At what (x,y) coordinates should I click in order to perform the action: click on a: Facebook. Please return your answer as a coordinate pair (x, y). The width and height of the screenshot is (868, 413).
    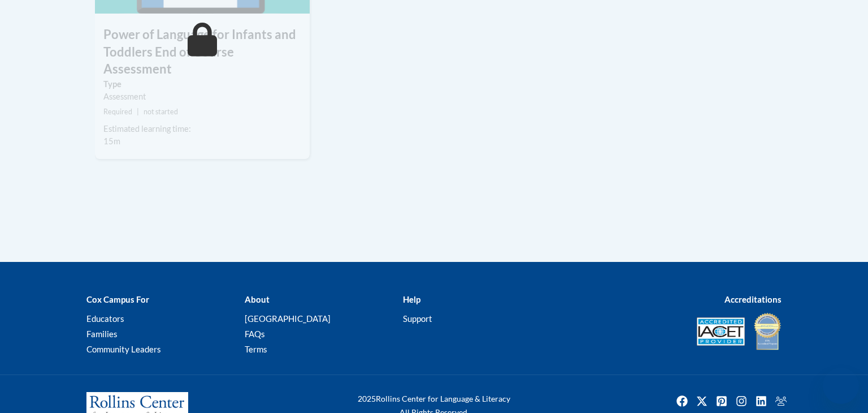
    Looking at the image, I should click on (682, 401).